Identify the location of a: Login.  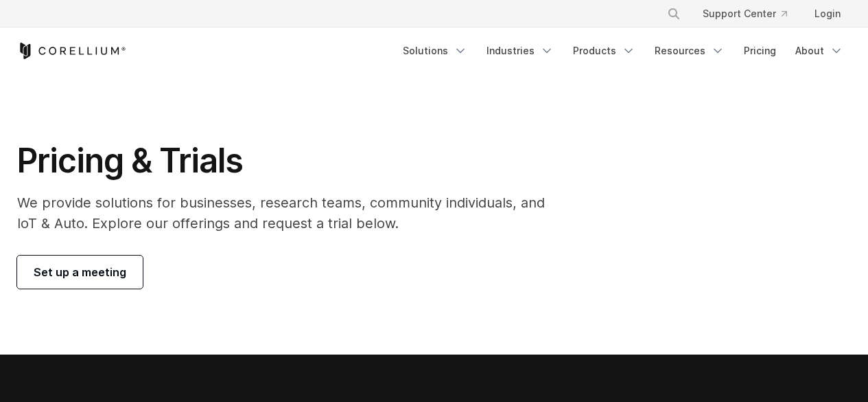
(828, 14).